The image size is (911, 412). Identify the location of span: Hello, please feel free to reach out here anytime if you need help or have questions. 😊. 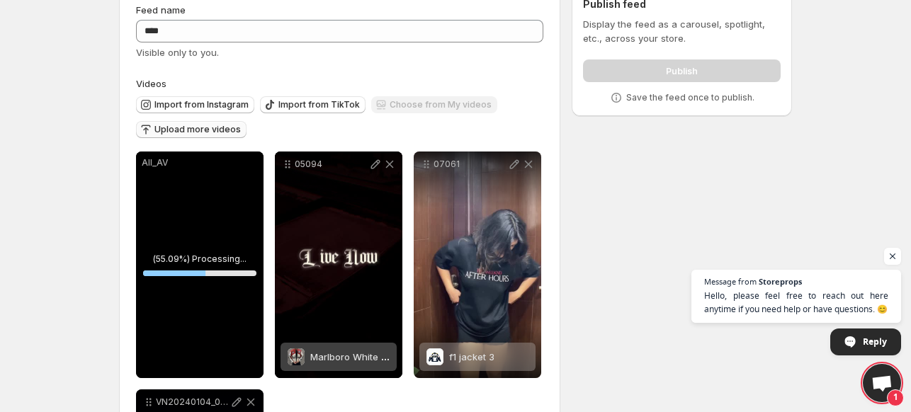
(796, 303).